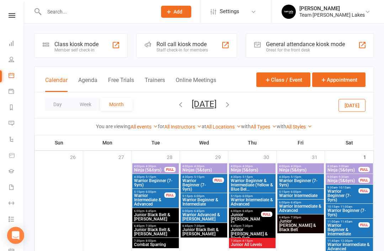 This screenshot has height=251, width=384. I want to click on a: Payments, so click(16, 92).